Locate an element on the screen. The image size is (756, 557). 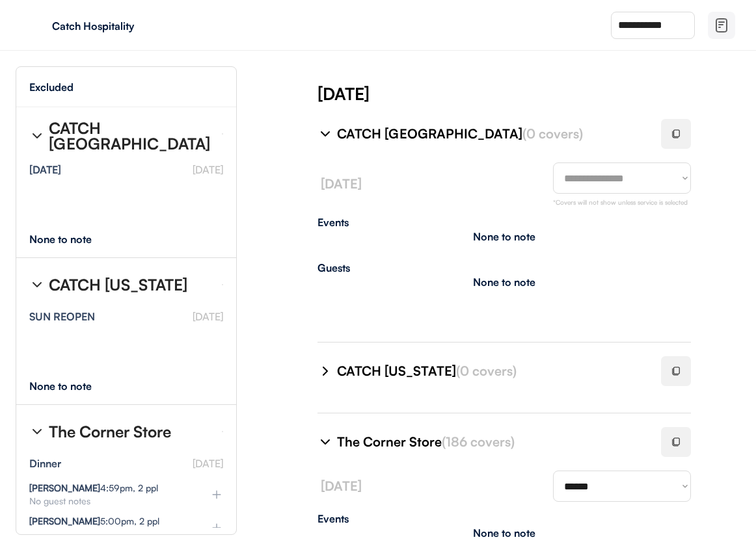
img: file-02.svg is located at coordinates (721, 25).